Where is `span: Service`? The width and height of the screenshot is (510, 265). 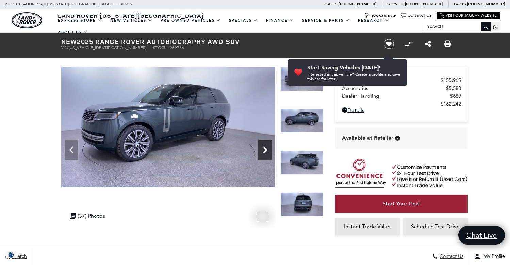 span: Service is located at coordinates (396, 4).